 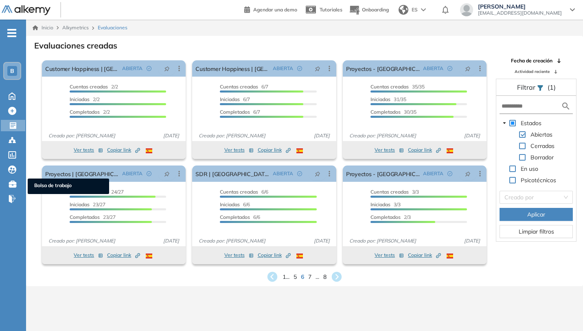 What do you see at coordinates (303, 276) in the screenshot?
I see `span: 6` at bounding box center [303, 276].